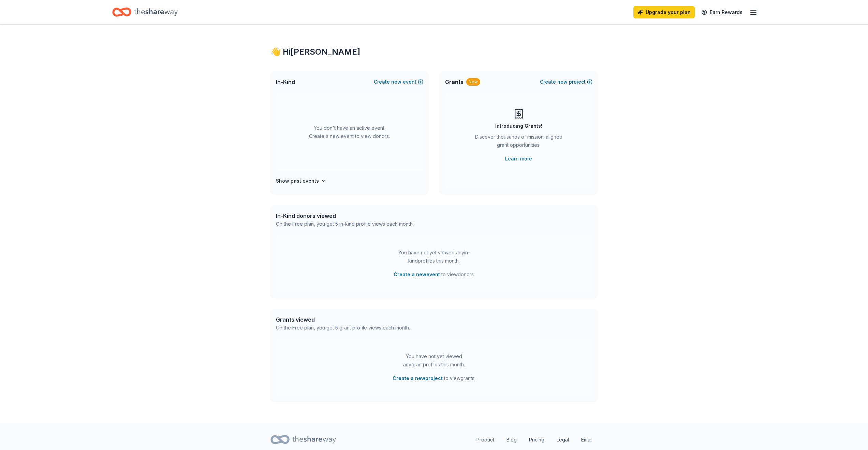 This screenshot has width=868, height=450. I want to click on div: New, so click(473, 82).